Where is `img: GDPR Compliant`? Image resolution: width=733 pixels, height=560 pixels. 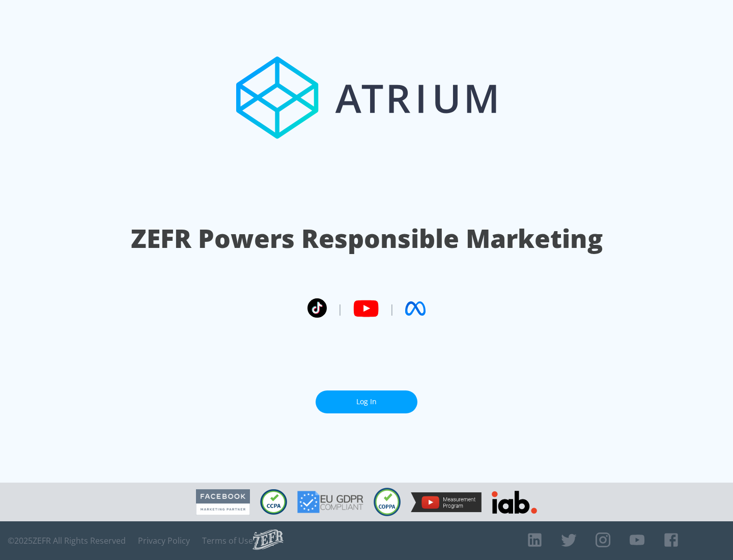
img: GDPR Compliant is located at coordinates (330, 502).